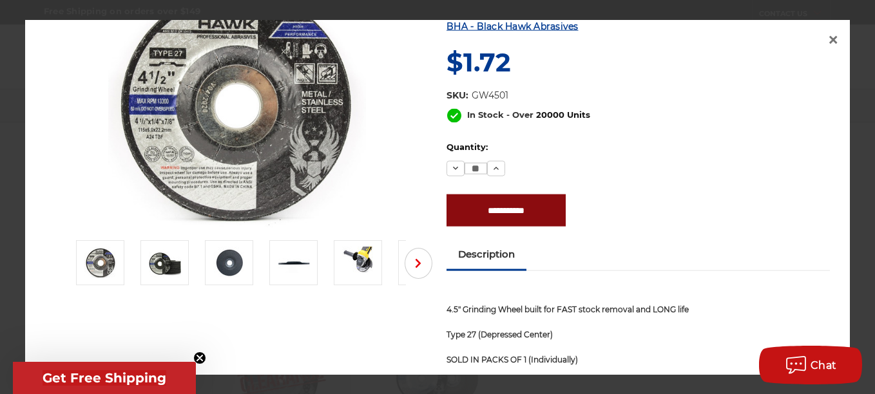 The width and height of the screenshot is (875, 394). What do you see at coordinates (418, 263) in the screenshot?
I see `button: Next` at bounding box center [418, 263].